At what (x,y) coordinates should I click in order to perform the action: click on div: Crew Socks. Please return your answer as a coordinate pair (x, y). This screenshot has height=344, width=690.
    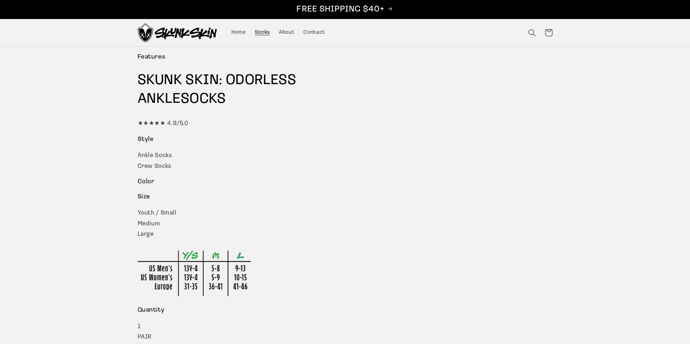
    Looking at the image, I should click on (345, 166).